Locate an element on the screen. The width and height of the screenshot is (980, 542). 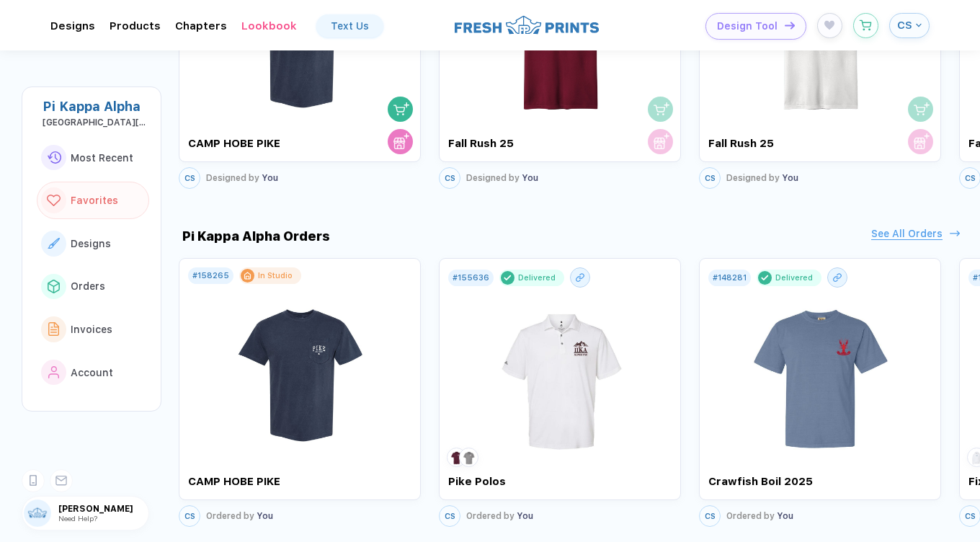
div: Text Us is located at coordinates (349, 26).